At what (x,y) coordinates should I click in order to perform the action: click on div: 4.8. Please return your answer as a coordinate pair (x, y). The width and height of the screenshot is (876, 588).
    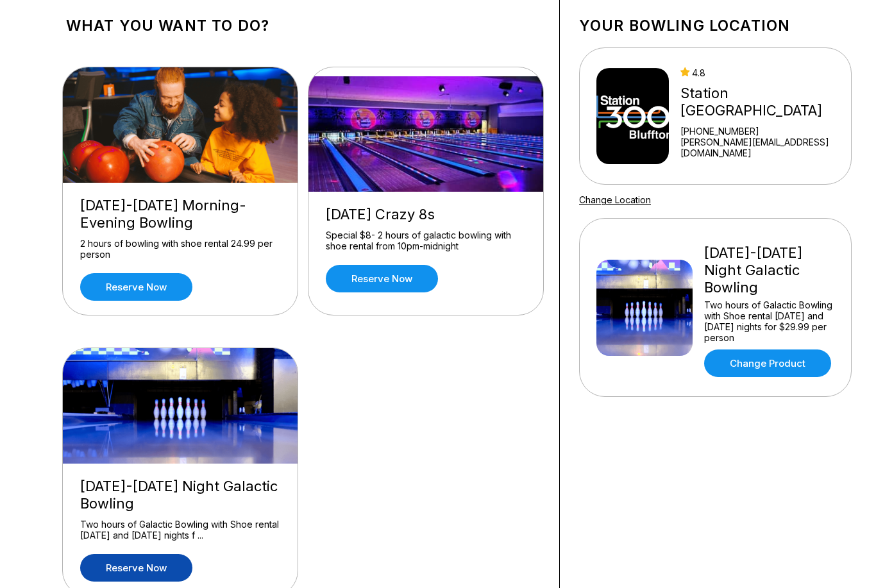
    Looking at the image, I should click on (763, 73).